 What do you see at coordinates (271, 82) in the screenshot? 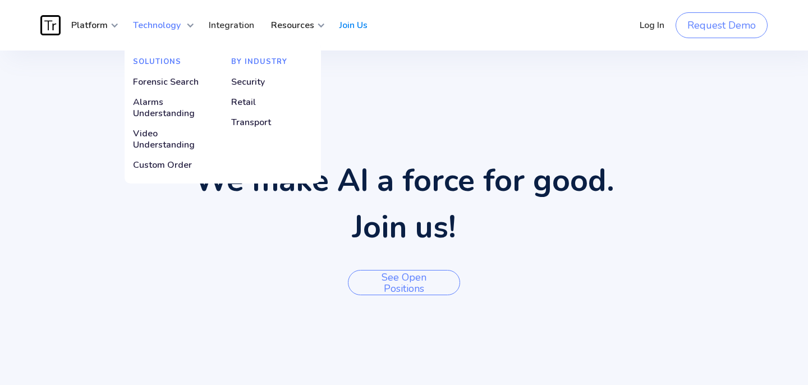
I see `a: Security` at bounding box center [271, 82].